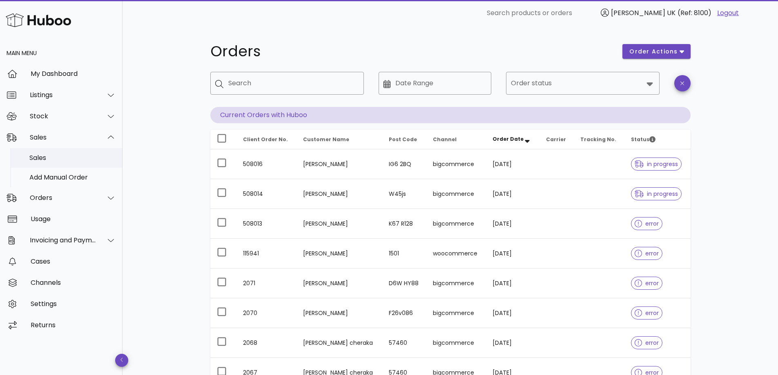 Image resolution: width=778 pixels, height=375 pixels. Describe the element at coordinates (404, 284) in the screenshot. I see `td: D6W HY88` at that location.